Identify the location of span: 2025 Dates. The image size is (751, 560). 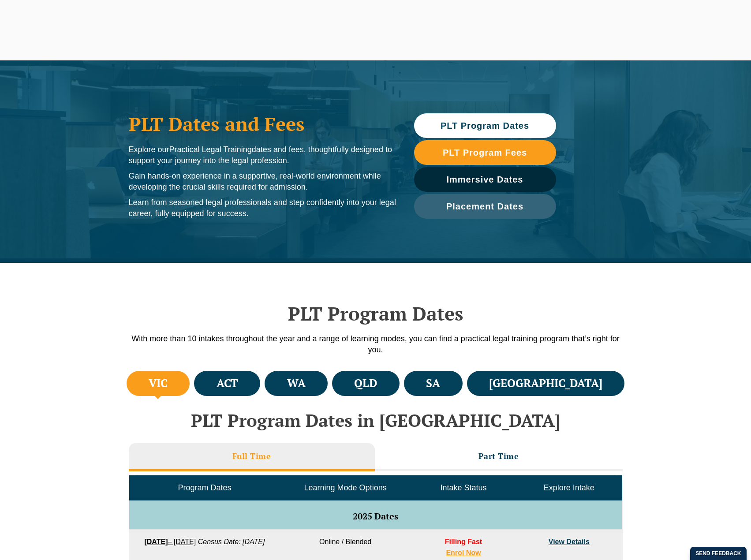
(376, 516).